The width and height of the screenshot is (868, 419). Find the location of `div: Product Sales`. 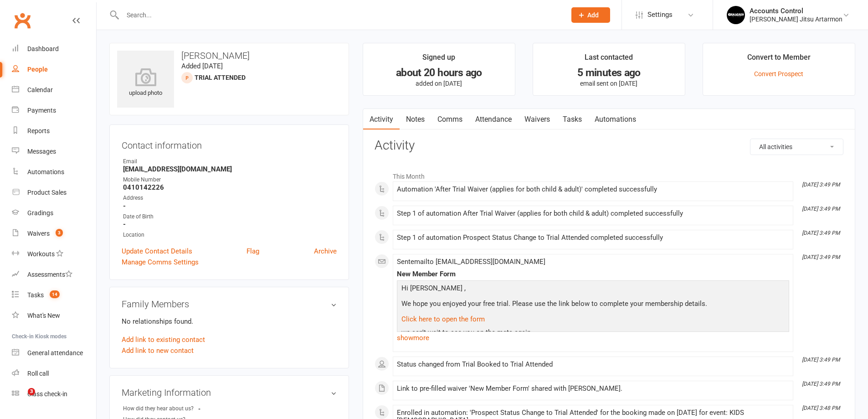

div: Product Sales is located at coordinates (47, 193).